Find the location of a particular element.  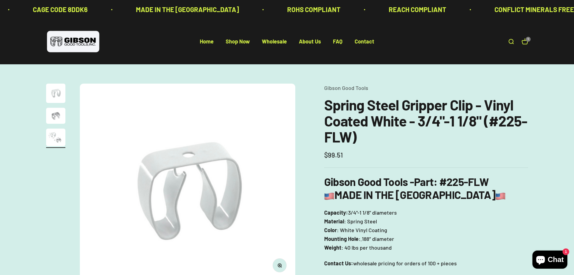

strong: Weight is located at coordinates (333, 247).